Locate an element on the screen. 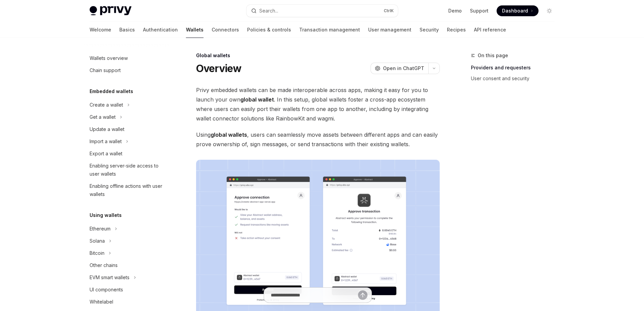  a: Enabling offline actions with user wallets is located at coordinates (127, 190).